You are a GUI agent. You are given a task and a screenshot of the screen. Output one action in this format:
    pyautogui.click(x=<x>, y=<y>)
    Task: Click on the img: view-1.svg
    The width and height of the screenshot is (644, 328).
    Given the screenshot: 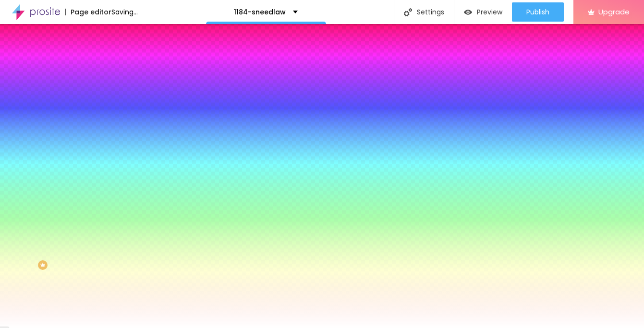 What is the action you would take?
    pyautogui.click(x=468, y=12)
    